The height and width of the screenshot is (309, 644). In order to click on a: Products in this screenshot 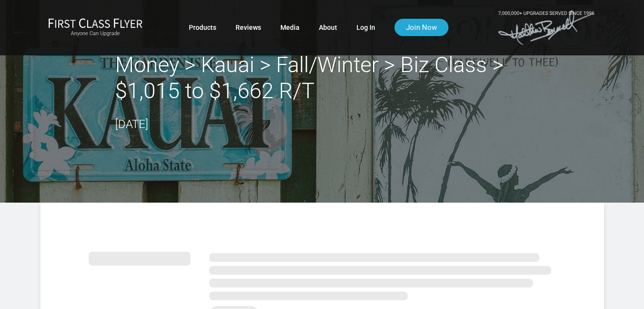, I will do `click(202, 28)`.